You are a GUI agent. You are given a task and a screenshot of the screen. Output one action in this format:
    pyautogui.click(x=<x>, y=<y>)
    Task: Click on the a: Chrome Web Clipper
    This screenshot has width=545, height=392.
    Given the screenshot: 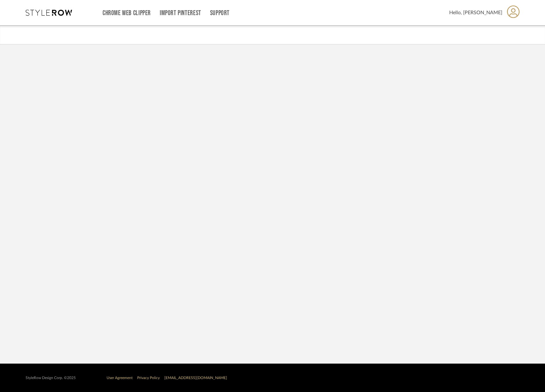 What is the action you would take?
    pyautogui.click(x=127, y=13)
    